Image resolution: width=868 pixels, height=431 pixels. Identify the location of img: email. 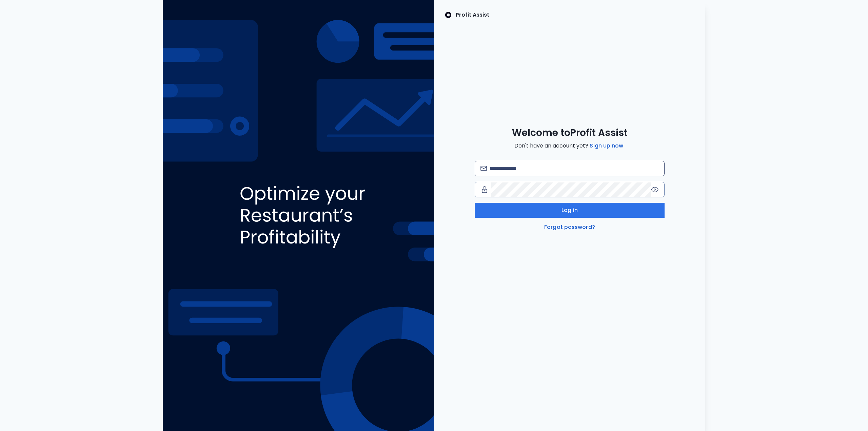
(484, 169).